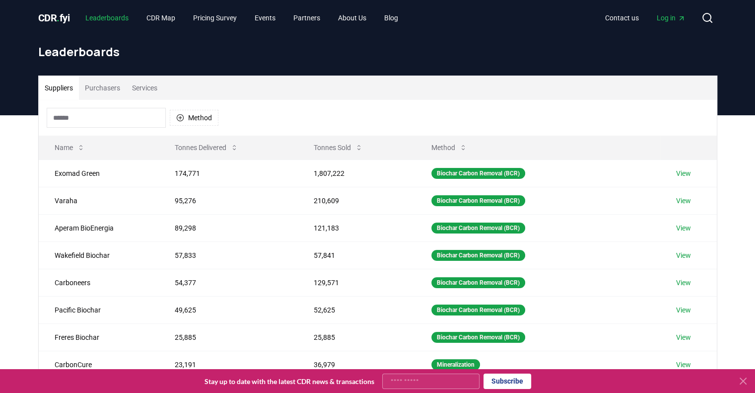  What do you see at coordinates (357, 255) in the screenshot?
I see `td: 57,841` at bounding box center [357, 255].